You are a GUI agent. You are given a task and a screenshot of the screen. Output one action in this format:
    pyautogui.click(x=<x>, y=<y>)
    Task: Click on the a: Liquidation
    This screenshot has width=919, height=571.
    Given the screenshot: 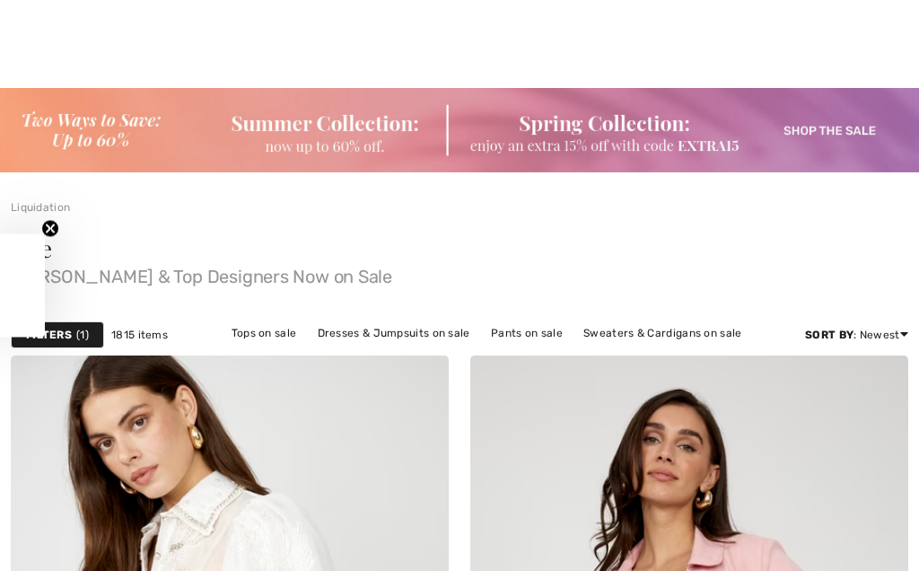 What is the action you would take?
    pyautogui.click(x=40, y=207)
    